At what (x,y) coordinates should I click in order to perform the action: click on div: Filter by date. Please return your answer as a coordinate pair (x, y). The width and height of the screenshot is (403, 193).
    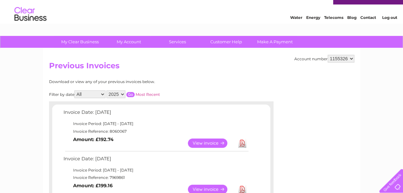
    Looking at the image, I should click on (133, 94).